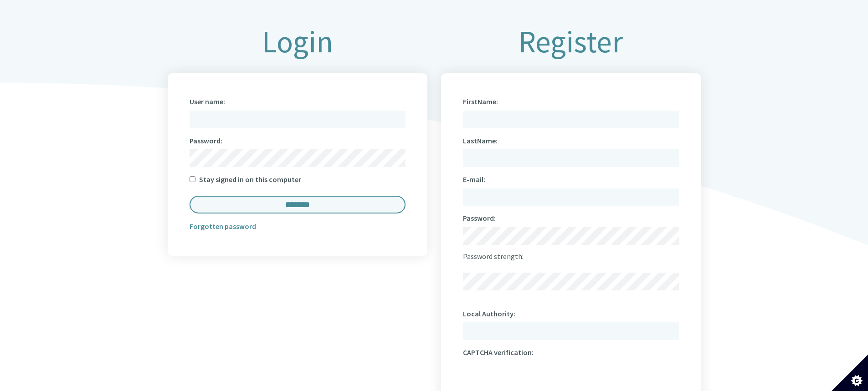  I want to click on a: Forgotten password, so click(223, 226).